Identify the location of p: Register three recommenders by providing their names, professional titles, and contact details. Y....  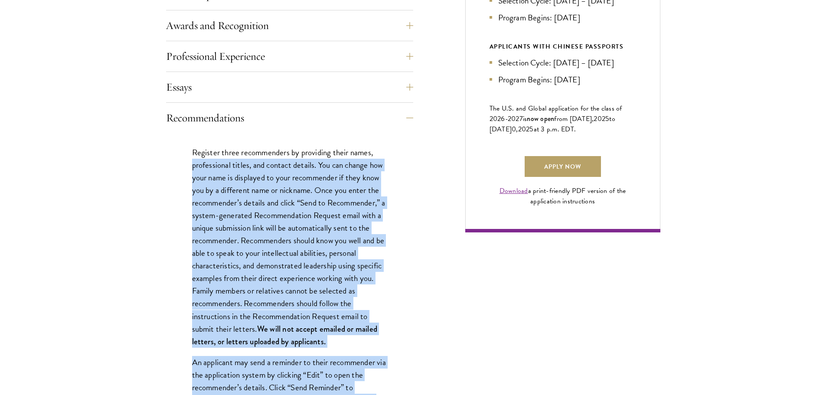
(290, 247).